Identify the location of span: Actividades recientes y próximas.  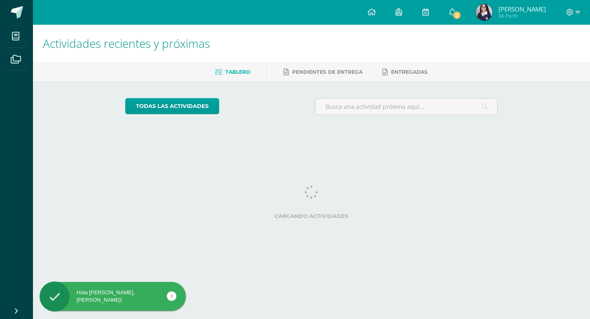
(126, 43).